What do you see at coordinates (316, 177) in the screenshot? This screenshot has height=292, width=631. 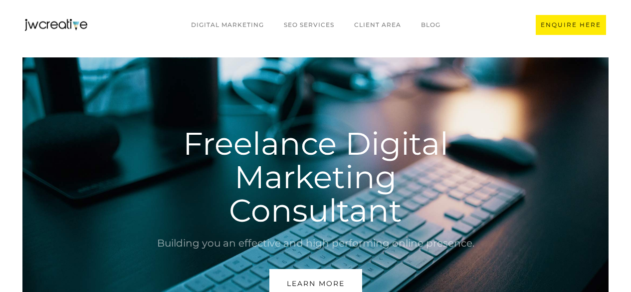 I see `h1: Freelance Digital Marketing Consultant` at bounding box center [316, 177].